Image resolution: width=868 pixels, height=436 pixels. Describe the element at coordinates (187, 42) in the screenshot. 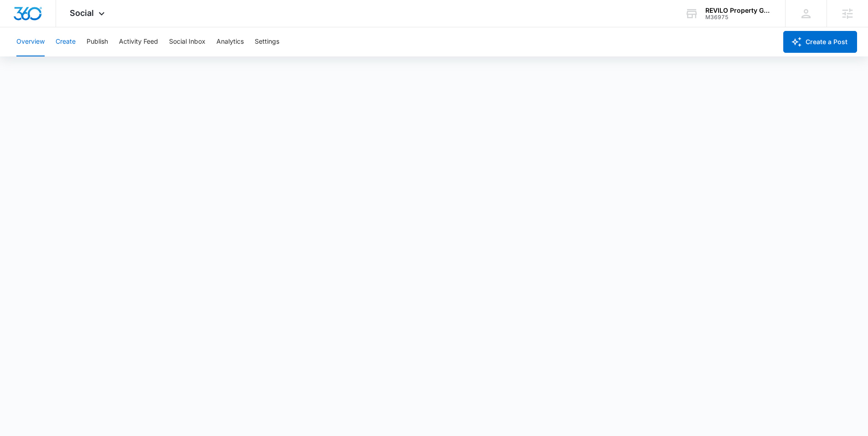

I see `button: Social Inbox` at that location.